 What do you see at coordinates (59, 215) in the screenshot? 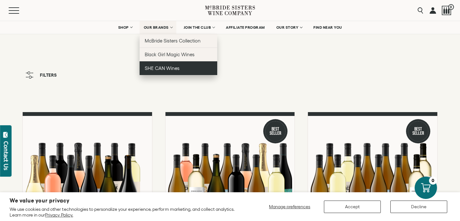
I see `a: Privacy Policy.` at bounding box center [59, 215].